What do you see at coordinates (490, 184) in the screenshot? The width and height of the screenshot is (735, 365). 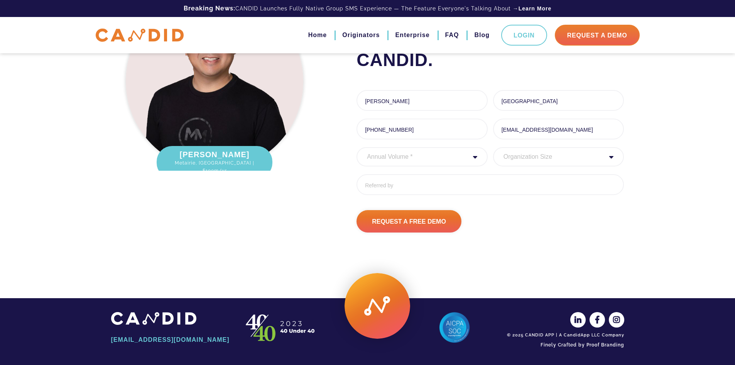 I see `input: Referred by` at bounding box center [490, 184].